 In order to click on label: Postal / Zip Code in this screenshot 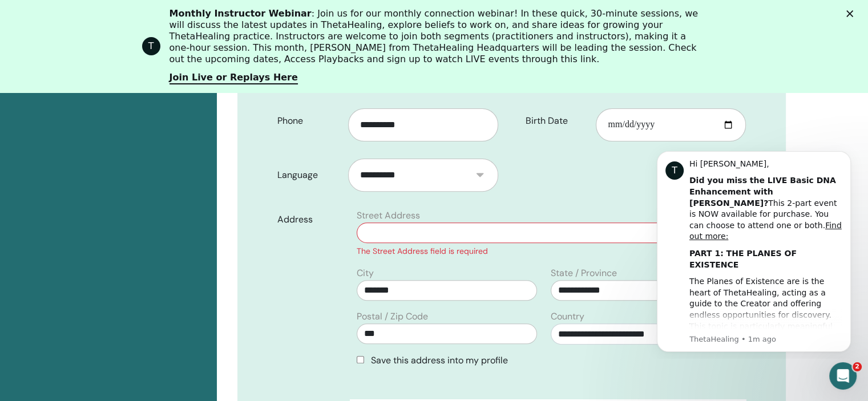, I will do `click(392, 316)`.